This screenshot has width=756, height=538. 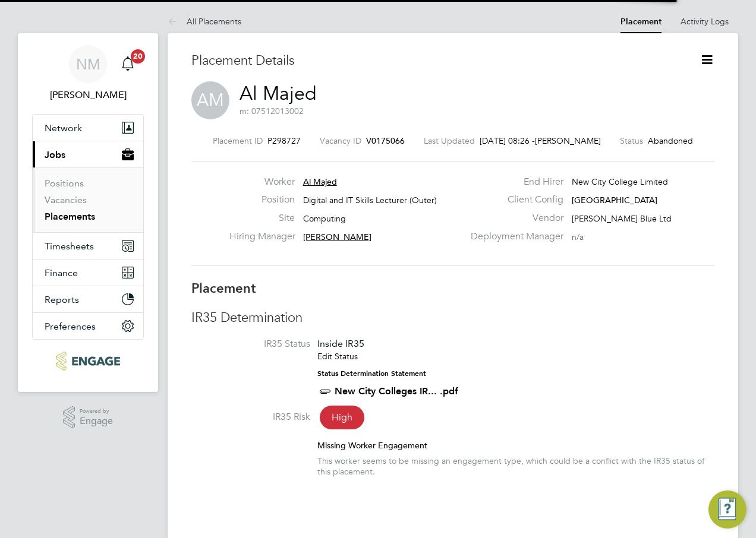 What do you see at coordinates (88, 128) in the screenshot?
I see `button: Network` at bounding box center [88, 128].